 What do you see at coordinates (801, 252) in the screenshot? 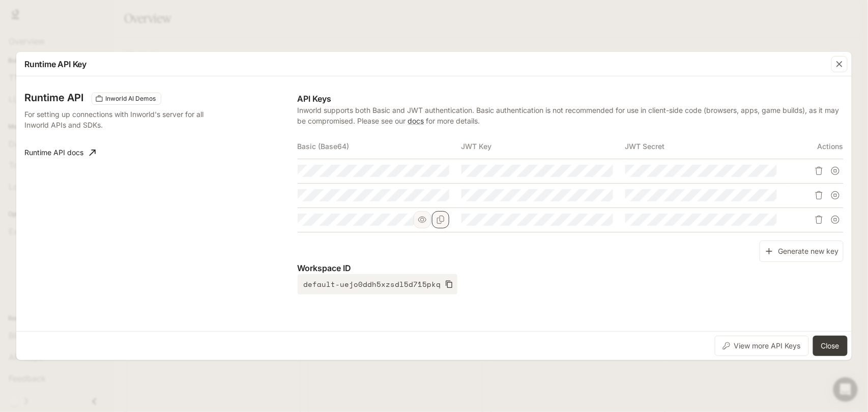
I see `button: Generate new key` at bounding box center [801, 252].